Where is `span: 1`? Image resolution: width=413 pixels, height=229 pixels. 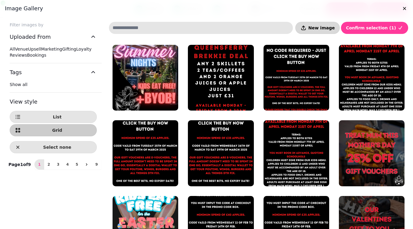 span: 1 is located at coordinates (39, 164).